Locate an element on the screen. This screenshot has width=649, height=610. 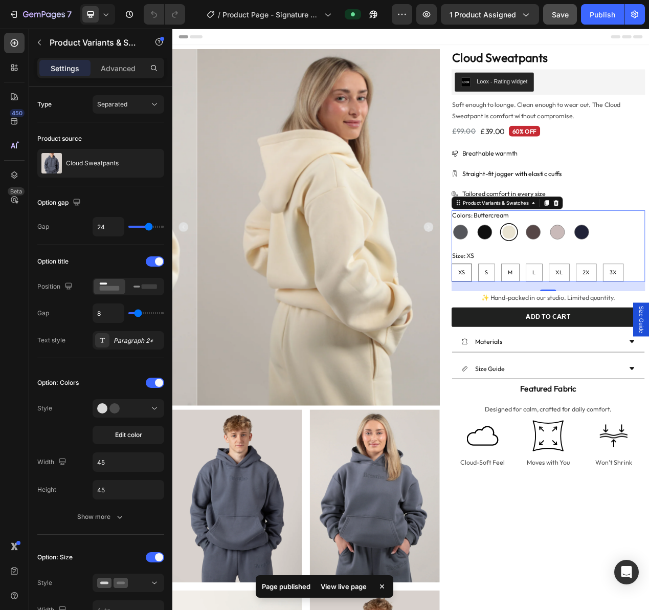
p: Cloud-Soft Feel is located at coordinates (399, 558).